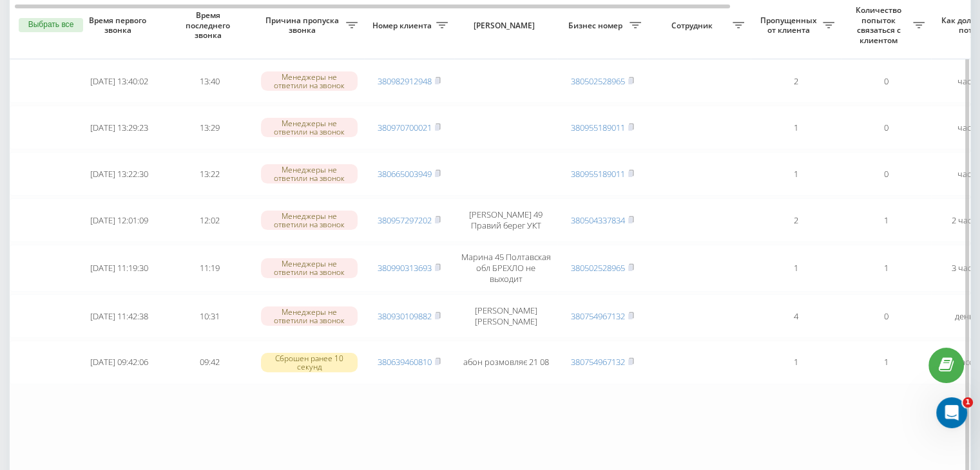 Image resolution: width=980 pixels, height=470 pixels. I want to click on td: 4, so click(795, 317).